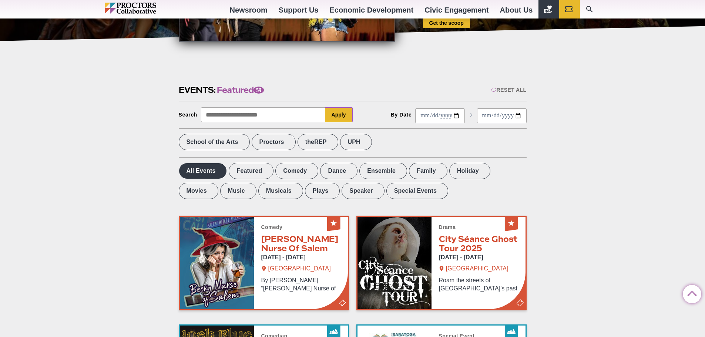 This screenshot has width=705, height=337. What do you see at coordinates (322, 191) in the screenshot?
I see `label: Plays` at bounding box center [322, 191].